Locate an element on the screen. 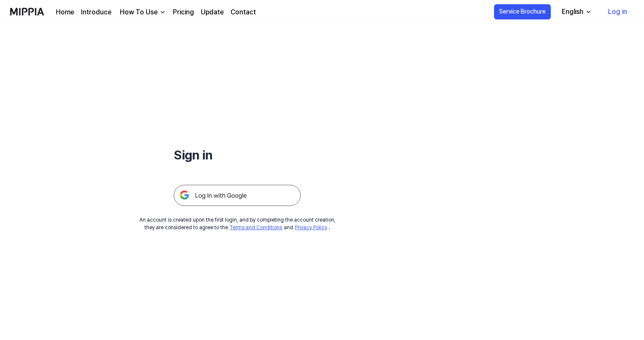 The height and width of the screenshot is (340, 644). a: Contact is located at coordinates (243, 12).